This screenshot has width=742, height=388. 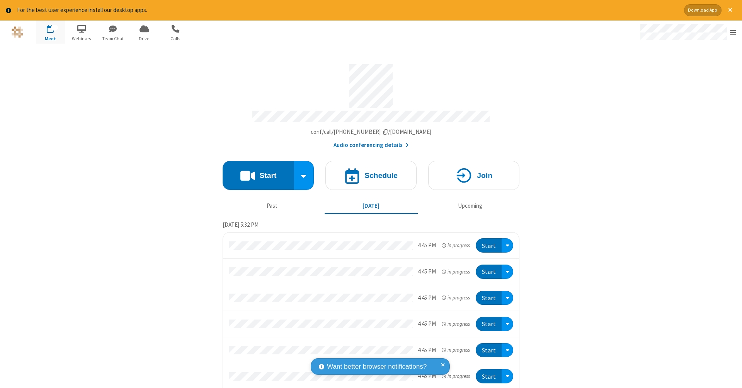 I want to click on h4: Schedule, so click(x=381, y=175).